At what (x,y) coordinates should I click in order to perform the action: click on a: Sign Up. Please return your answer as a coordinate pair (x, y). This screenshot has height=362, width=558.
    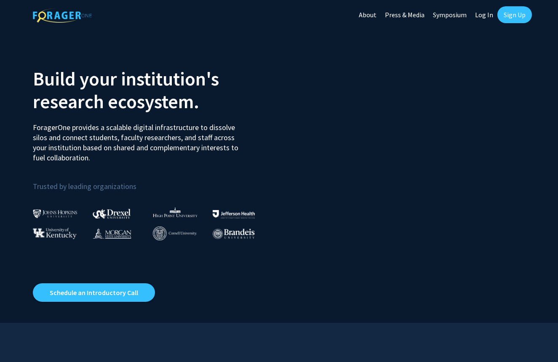
    Looking at the image, I should click on (515, 15).